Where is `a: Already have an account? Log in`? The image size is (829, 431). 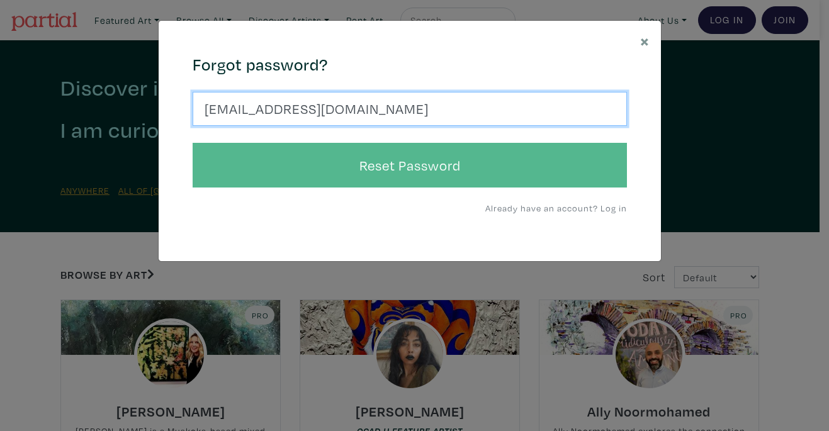
a: Already have an account? Log in is located at coordinates (556, 208).